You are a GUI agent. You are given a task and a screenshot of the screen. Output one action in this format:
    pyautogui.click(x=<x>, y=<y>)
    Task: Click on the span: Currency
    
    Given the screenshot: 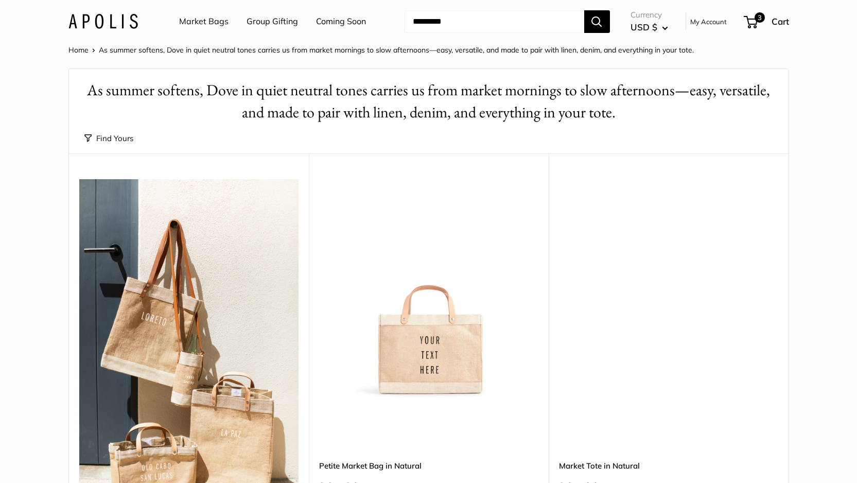 What is the action you would take?
    pyautogui.click(x=649, y=15)
    